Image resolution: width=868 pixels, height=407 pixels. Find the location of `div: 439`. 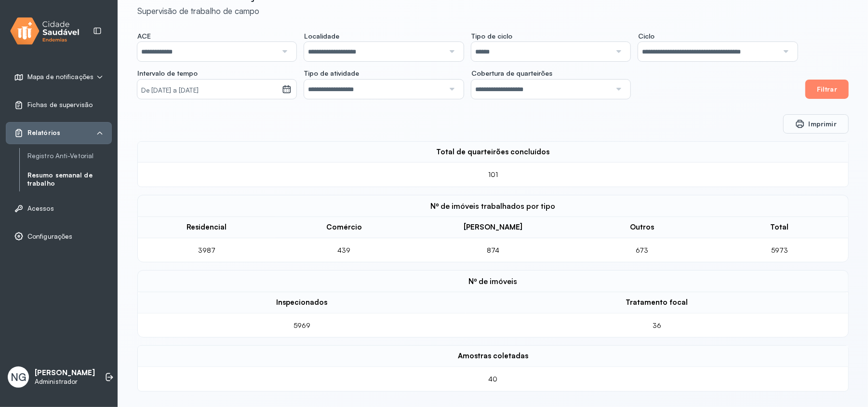

div: 439 is located at coordinates (344, 251).